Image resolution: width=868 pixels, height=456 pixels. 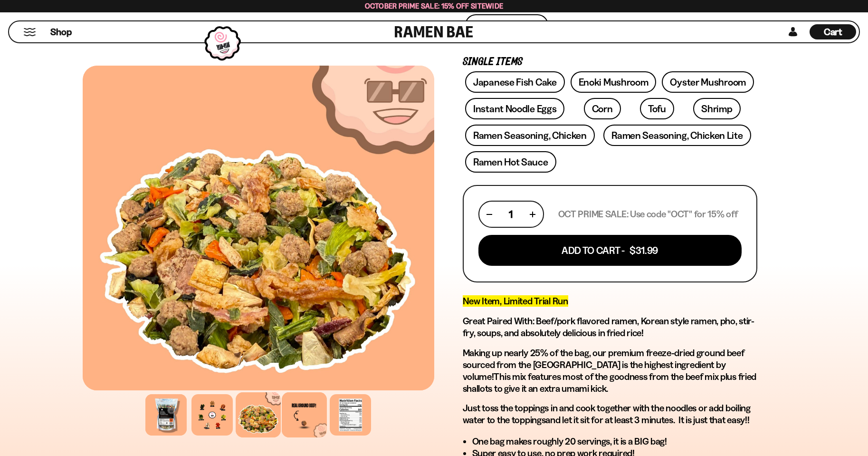 I want to click on span: This mix features most of the goodness from the beef mix plus fried shallots to give it an extra ..., so click(x=609, y=382).